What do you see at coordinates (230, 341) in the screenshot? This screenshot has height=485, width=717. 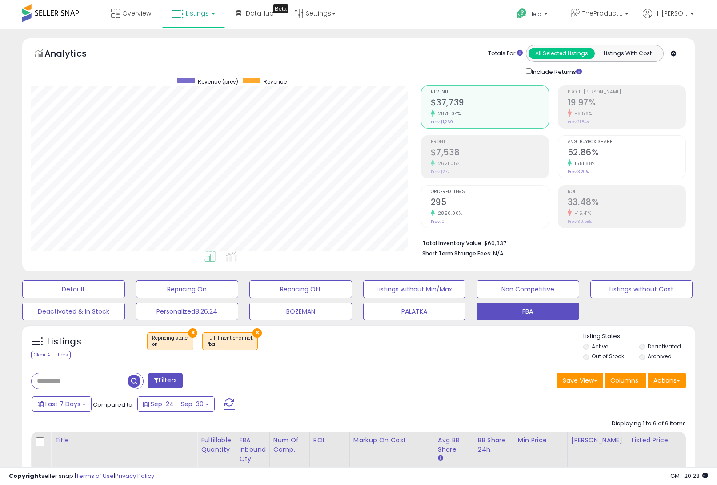 I see `span: Fulfillment channel :` at bounding box center [230, 341].